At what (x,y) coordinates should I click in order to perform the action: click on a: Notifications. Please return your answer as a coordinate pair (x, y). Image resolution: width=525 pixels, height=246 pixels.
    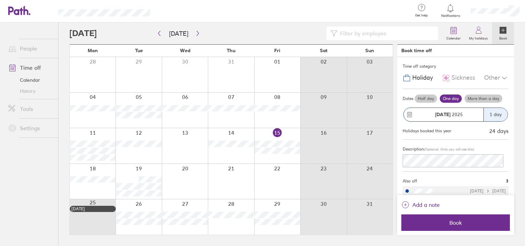
    Looking at the image, I should click on (450, 11).